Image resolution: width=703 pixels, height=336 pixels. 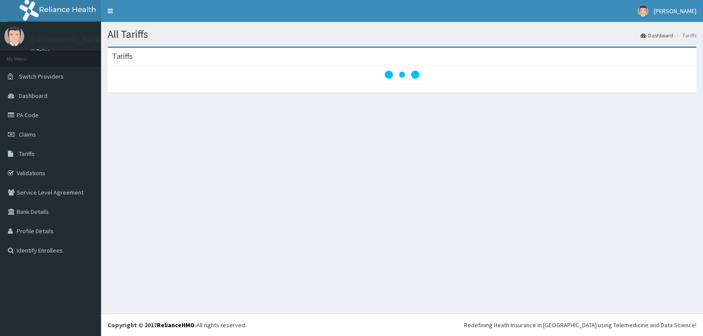 I want to click on li: Tariffs, so click(x=685, y=35).